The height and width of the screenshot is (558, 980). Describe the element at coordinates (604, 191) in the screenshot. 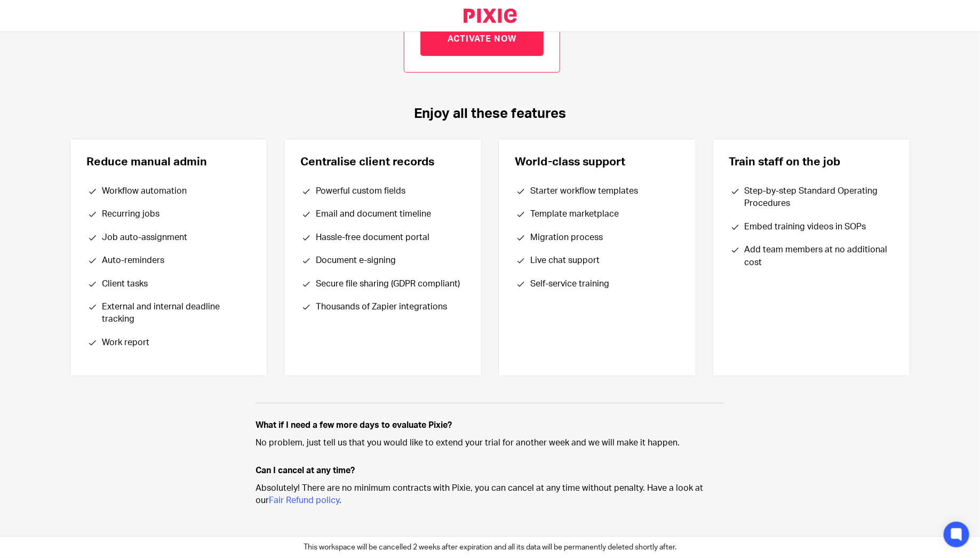

I see `li: Starter workflow templates` at that location.